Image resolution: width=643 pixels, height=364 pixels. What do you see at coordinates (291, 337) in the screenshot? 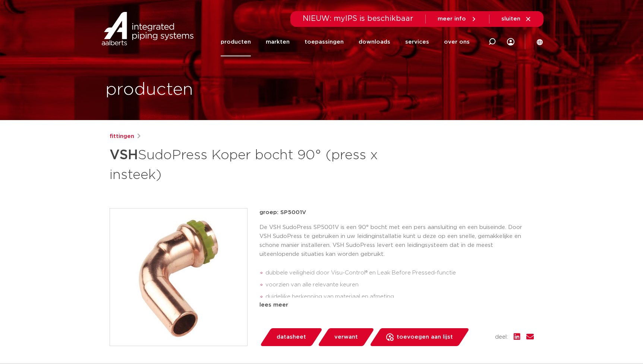
I see `a: datasheet` at bounding box center [291, 337].